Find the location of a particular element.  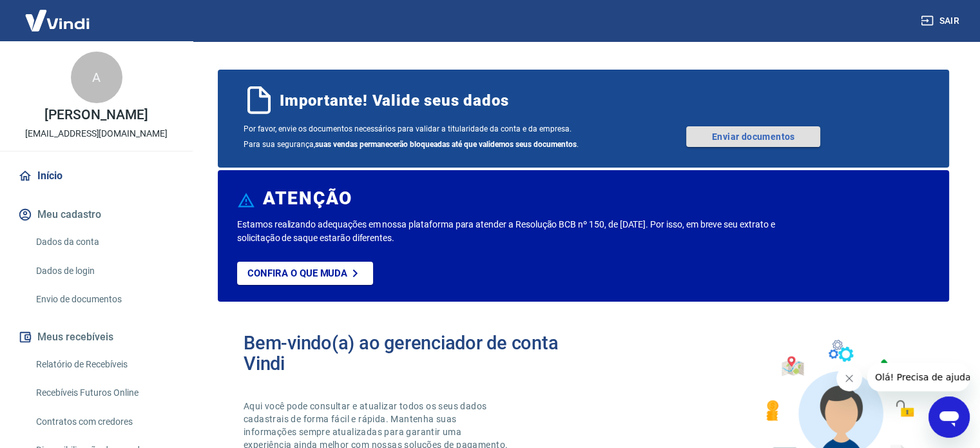

span: Por favor, envie os documentos necessários para validar a titularidade da conta e da empresa. Par... is located at coordinates (414, 137).